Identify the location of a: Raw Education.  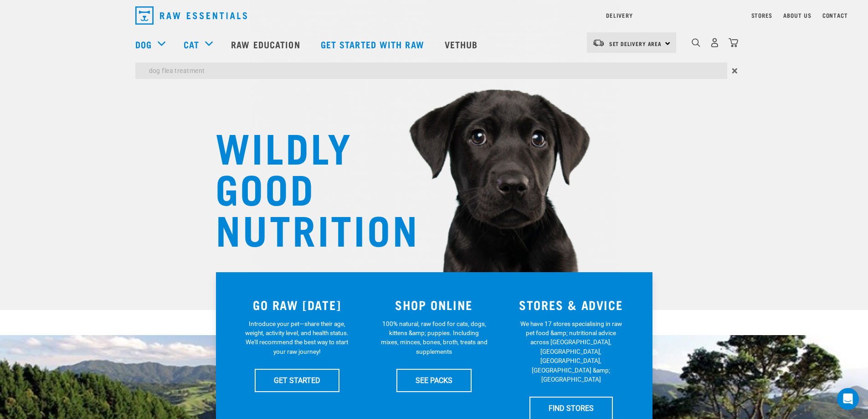
(266, 44).